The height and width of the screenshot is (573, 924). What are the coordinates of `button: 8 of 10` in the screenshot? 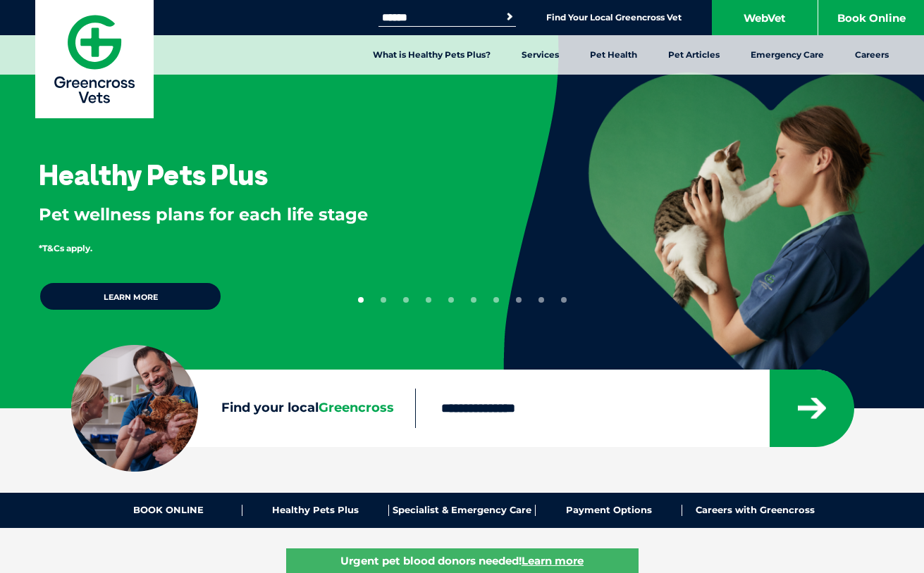 It's located at (519, 300).